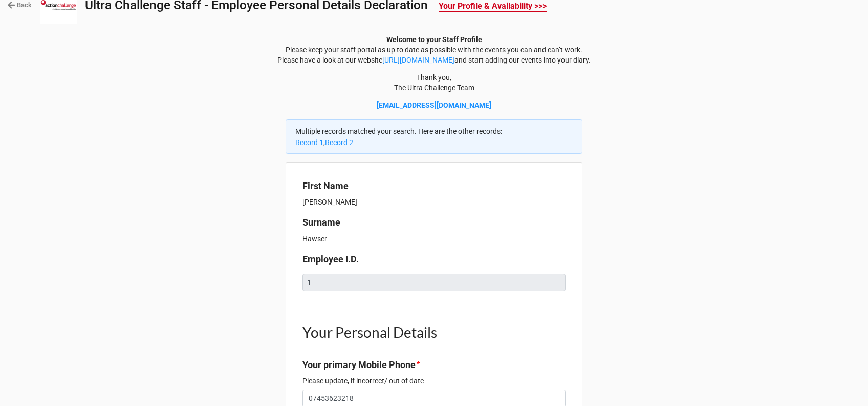 The height and width of the screenshot is (406, 868). Describe the element at coordinates (434, 82) in the screenshot. I see `p: Thank you, The Ultra Challenge Team` at that location.